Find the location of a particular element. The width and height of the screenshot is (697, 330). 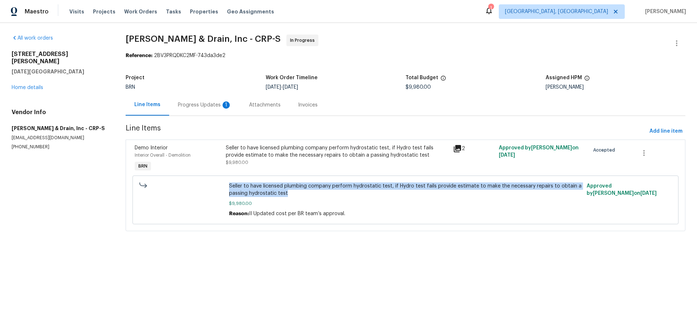

span: In Progress is located at coordinates (304, 40).